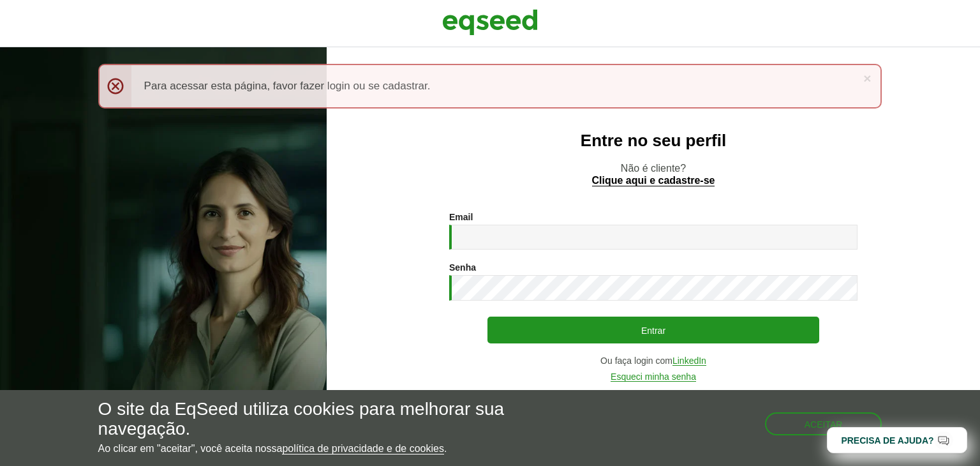  I want to click on h5: O site da EqSeed utiliza cookies para melhorar sua navegação., so click(333, 419).